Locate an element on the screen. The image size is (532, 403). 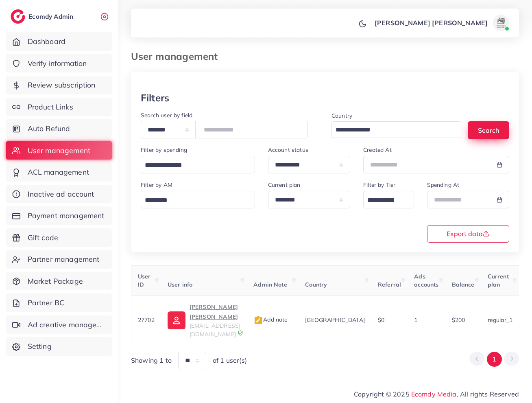
a: ACL management is located at coordinates (59, 172).